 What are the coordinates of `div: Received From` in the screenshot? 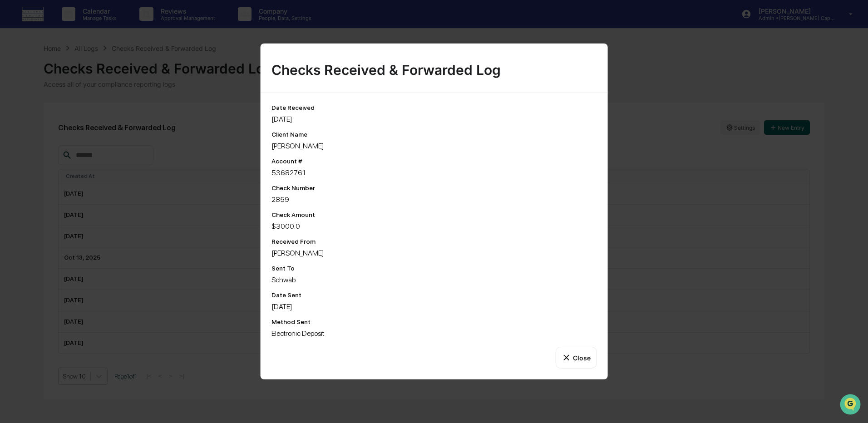 It's located at (434, 241).